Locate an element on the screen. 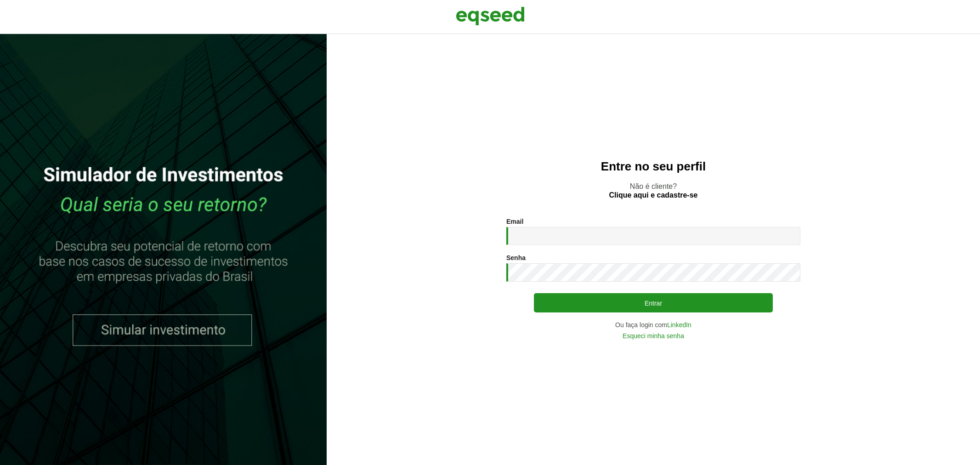 The width and height of the screenshot is (980, 465). img: EqSeed Logo is located at coordinates (490, 16).